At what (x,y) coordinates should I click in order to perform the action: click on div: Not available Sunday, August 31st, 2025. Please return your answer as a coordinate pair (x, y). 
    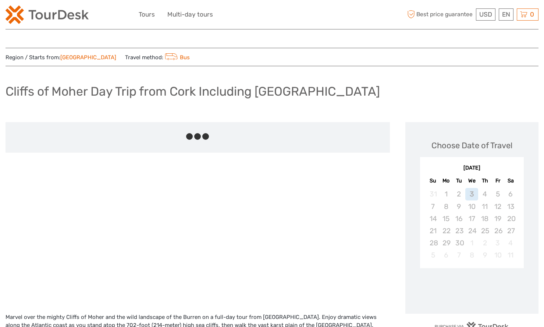
    Looking at the image, I should click on (433, 194).